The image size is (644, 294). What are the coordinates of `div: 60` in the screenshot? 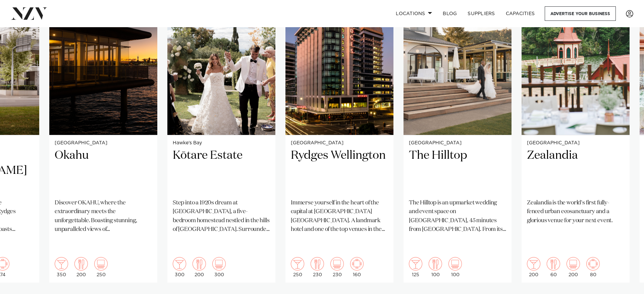 It's located at (553, 267).